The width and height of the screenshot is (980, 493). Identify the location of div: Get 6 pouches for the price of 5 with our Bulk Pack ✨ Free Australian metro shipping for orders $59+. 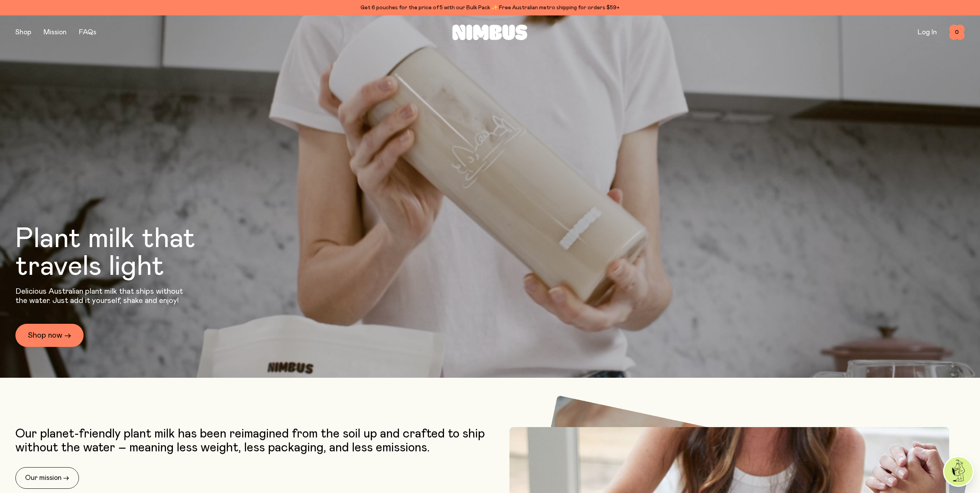
(490, 7).